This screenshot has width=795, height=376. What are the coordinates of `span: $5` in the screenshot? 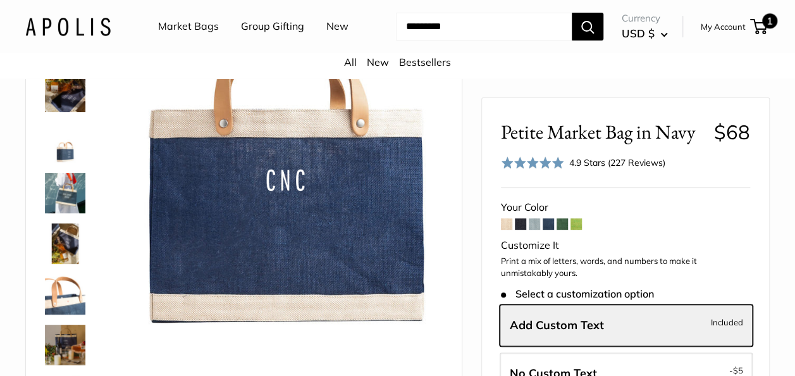 It's located at (738, 370).